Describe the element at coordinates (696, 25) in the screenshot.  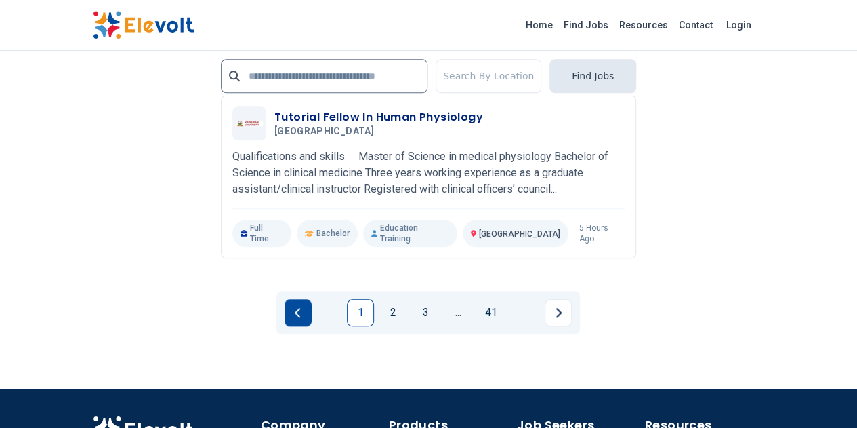
I see `a: Contact` at that location.